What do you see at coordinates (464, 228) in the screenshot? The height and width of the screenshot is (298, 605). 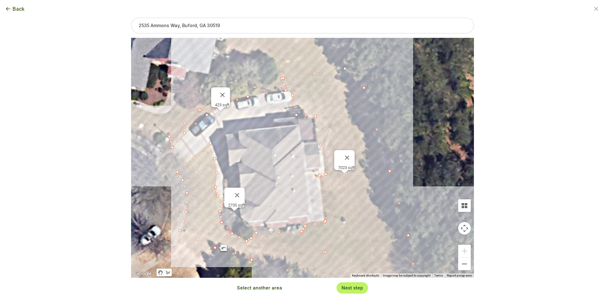 I see `button: Map camera controls` at bounding box center [464, 228].